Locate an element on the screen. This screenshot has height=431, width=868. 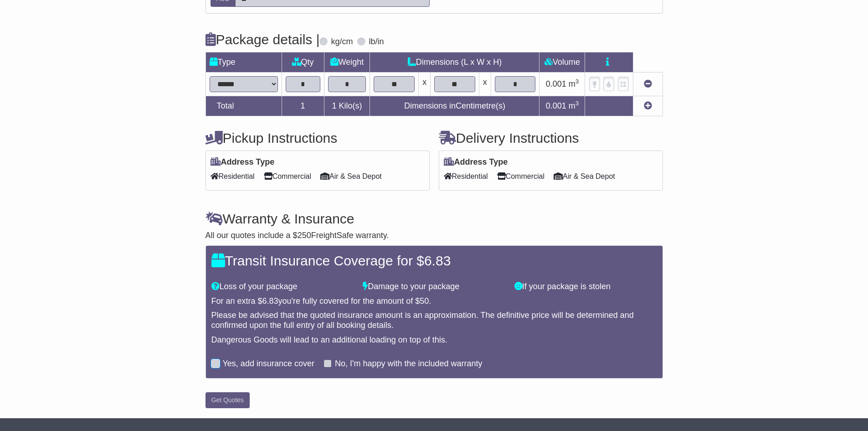
h4: Warranty & Insurance is located at coordinates (434, 219).